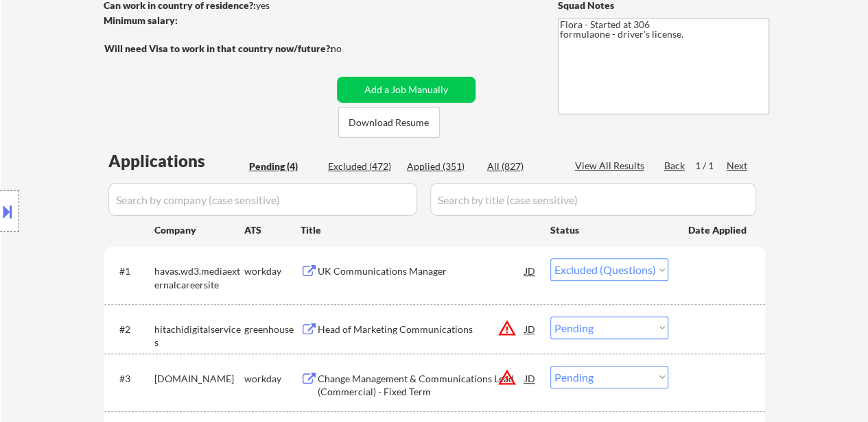 The image size is (868, 422). Describe the element at coordinates (521, 167) in the screenshot. I see `div: All (827)` at that location.